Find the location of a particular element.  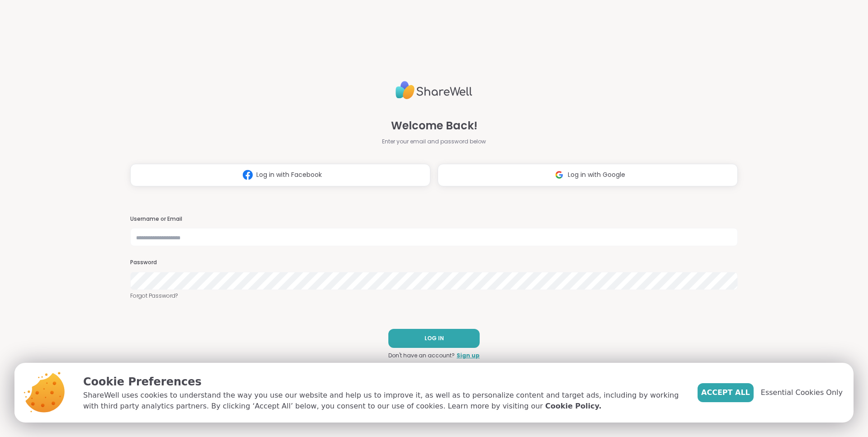

span: Welcome Back! is located at coordinates (434, 126).